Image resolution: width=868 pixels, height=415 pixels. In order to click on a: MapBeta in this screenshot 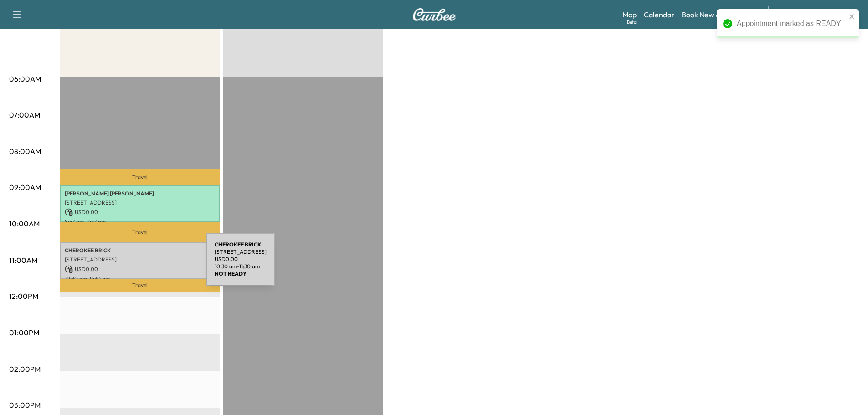, I will do `click(629, 15)`.